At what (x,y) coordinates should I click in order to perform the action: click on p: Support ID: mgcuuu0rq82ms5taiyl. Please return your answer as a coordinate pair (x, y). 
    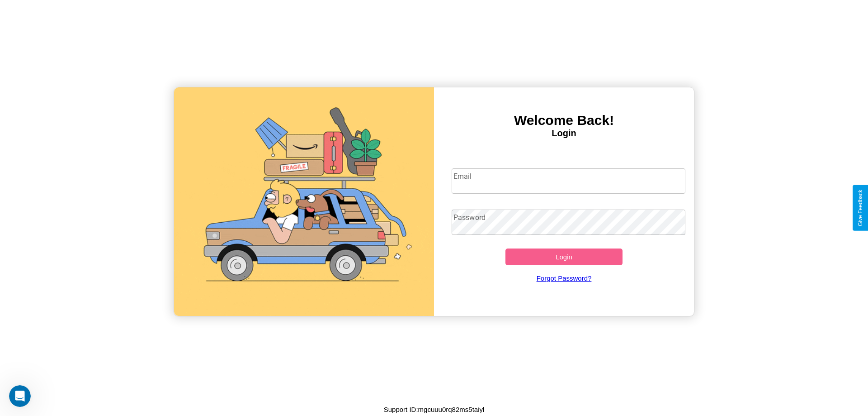
    Looking at the image, I should click on (434, 409).